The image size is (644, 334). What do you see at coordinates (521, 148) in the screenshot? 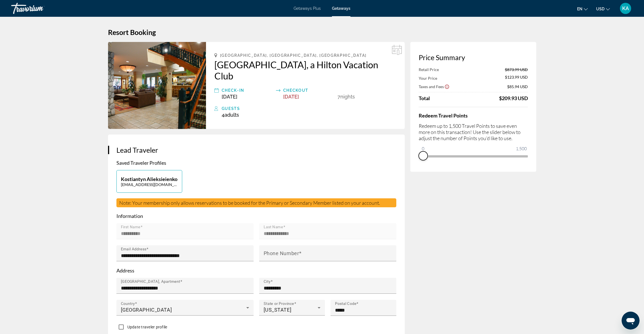
I see `span: 1,500` at bounding box center [521, 148].